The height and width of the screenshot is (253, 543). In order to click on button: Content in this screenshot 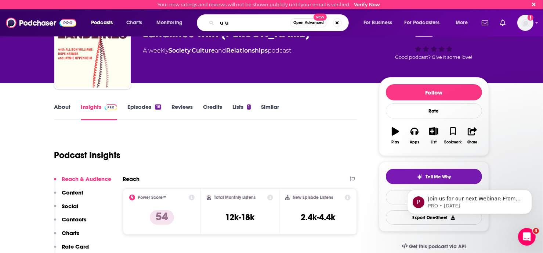, I will do `click(69, 195)`.